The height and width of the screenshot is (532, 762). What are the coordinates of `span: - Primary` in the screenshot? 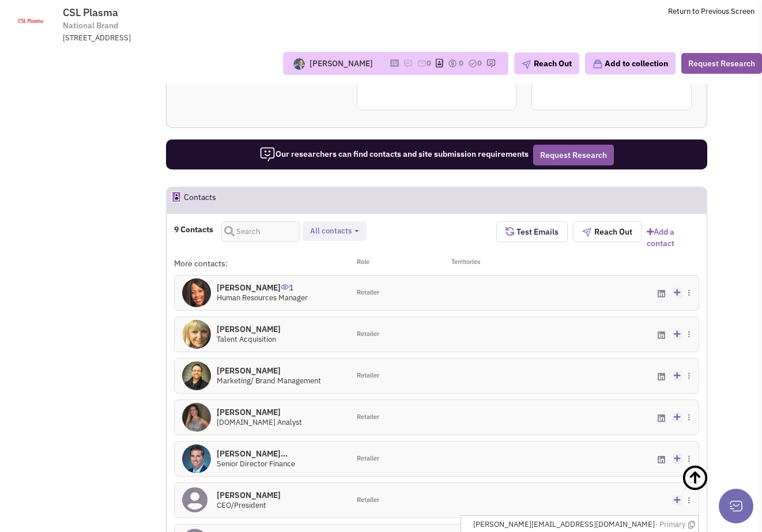 It's located at (670, 524).